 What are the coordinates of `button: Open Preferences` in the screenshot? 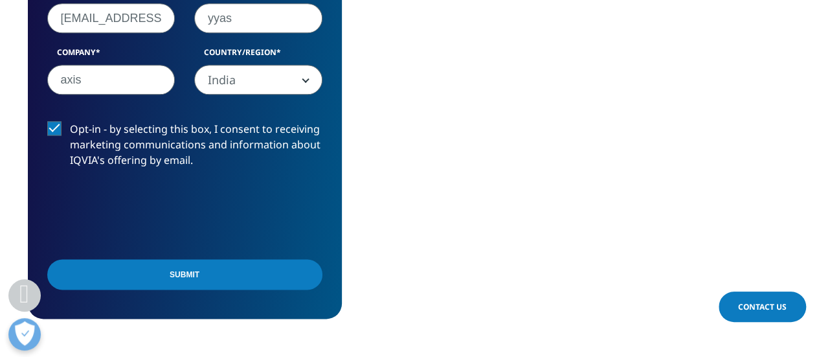 It's located at (25, 334).